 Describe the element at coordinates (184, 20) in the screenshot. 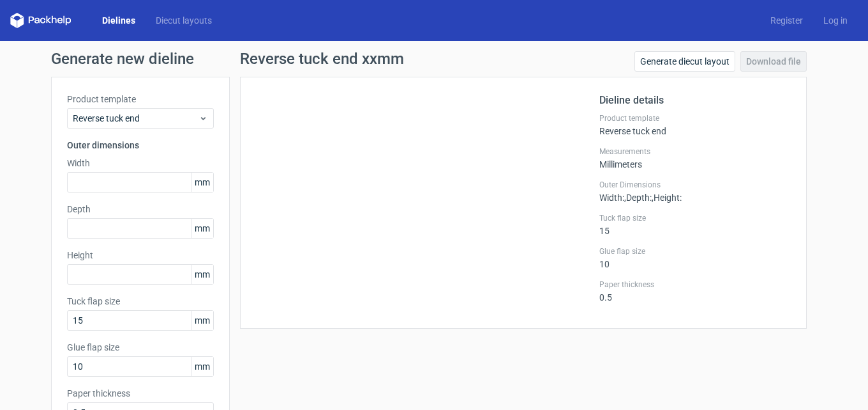

I see `a: Diecut layouts` at that location.